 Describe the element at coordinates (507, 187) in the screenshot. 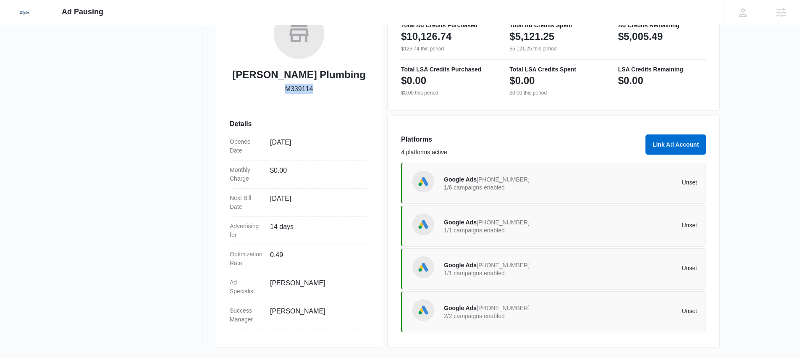

I see `p: 1/6 campaigns enabled` at that location.